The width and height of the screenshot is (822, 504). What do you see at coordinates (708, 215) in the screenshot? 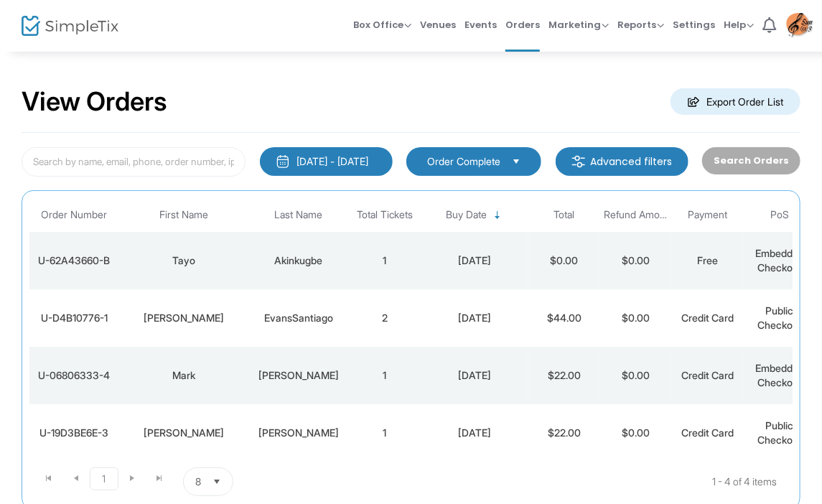
I see `span: Payment` at bounding box center [708, 215].